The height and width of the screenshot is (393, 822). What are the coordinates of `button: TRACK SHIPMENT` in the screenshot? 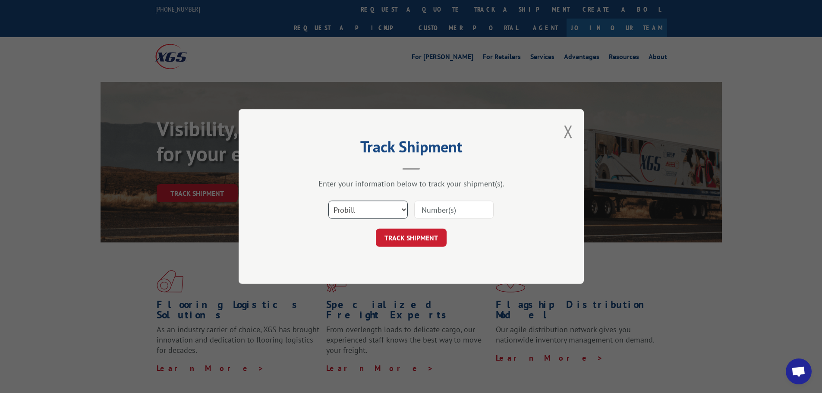 It's located at (411, 238).